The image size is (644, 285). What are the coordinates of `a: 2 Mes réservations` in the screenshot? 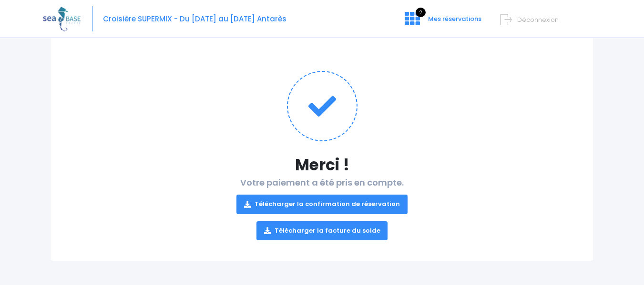 It's located at (442, 22).